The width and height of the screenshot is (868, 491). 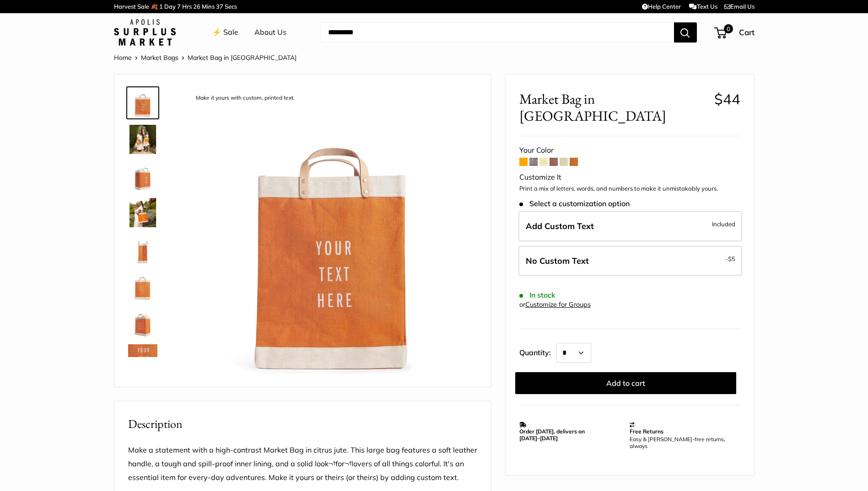 What do you see at coordinates (225, 32) in the screenshot?
I see `a: ⚡️ Sale` at bounding box center [225, 32].